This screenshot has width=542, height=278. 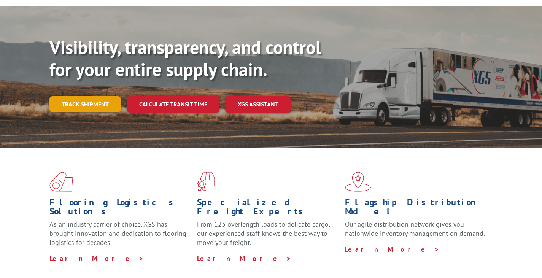 What do you see at coordinates (268, 209) in the screenshot?
I see `h1: Specialized Freight Experts` at bounding box center [268, 209].